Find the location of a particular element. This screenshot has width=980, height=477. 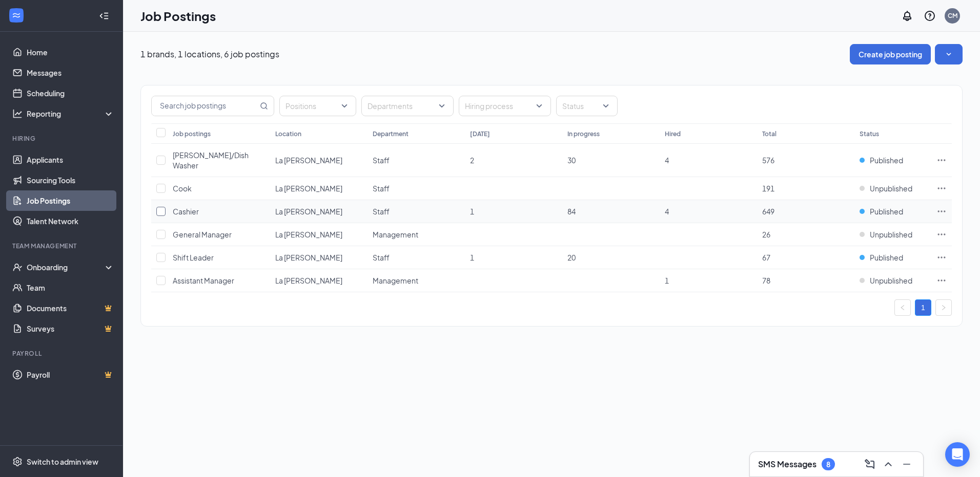

li: Previous Page is located at coordinates (902, 308).